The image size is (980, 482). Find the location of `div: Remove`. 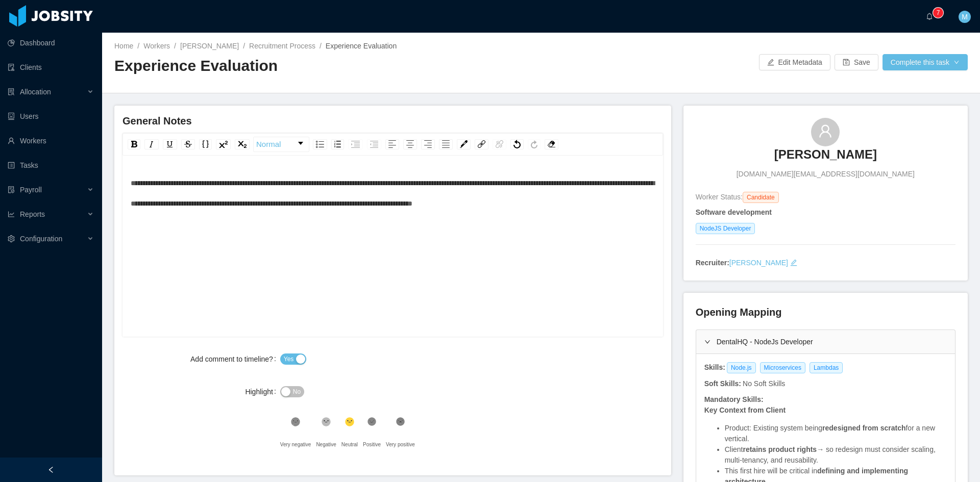

div: Remove is located at coordinates (552, 144).